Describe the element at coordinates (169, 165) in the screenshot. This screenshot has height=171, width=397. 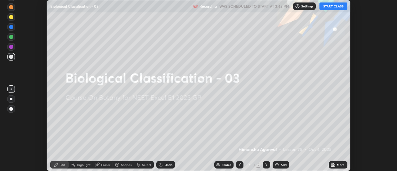
I see `div: Undo` at that location.